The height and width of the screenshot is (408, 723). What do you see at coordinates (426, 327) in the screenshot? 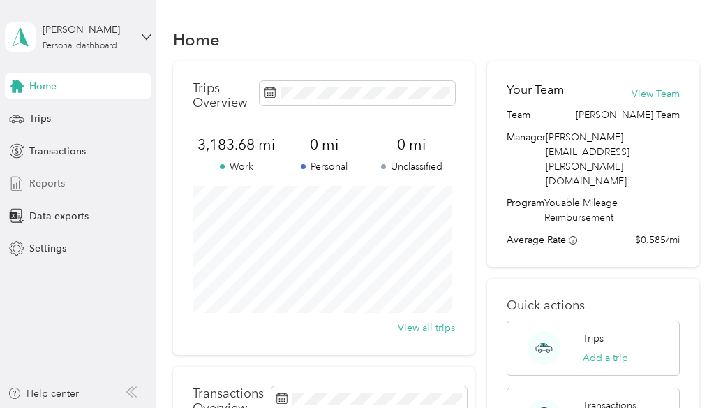
I see `button: View all trips` at bounding box center [426, 327].